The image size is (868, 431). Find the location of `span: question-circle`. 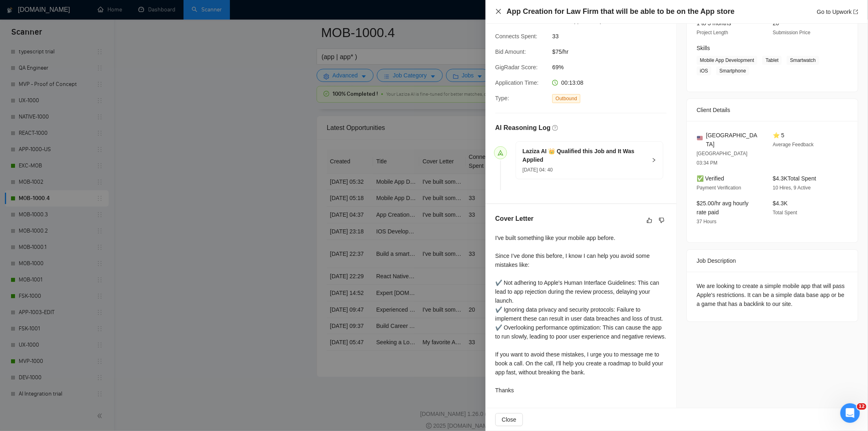

span: question-circle is located at coordinates (555, 128).